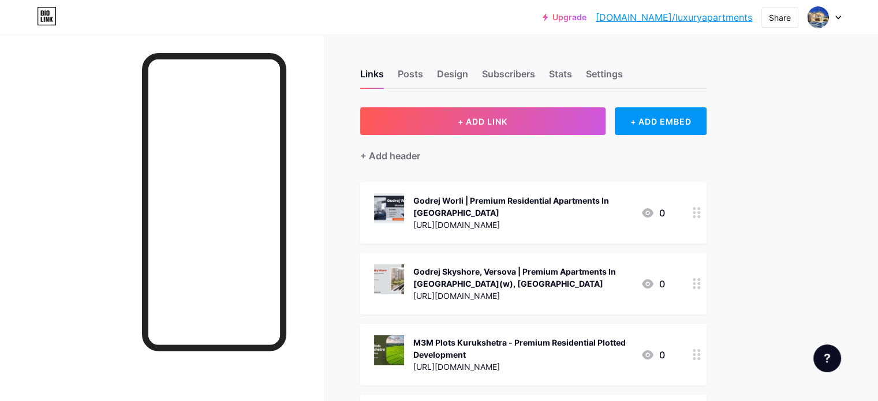  I want to click on div: Settings, so click(604, 77).